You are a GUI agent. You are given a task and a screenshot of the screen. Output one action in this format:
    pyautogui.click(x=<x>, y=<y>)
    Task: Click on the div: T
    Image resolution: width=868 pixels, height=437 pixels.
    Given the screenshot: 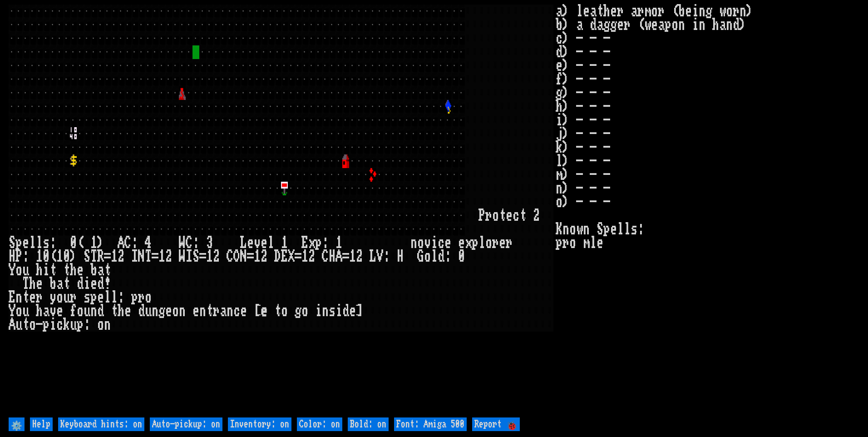 What is the action you would take?
    pyautogui.click(x=148, y=257)
    